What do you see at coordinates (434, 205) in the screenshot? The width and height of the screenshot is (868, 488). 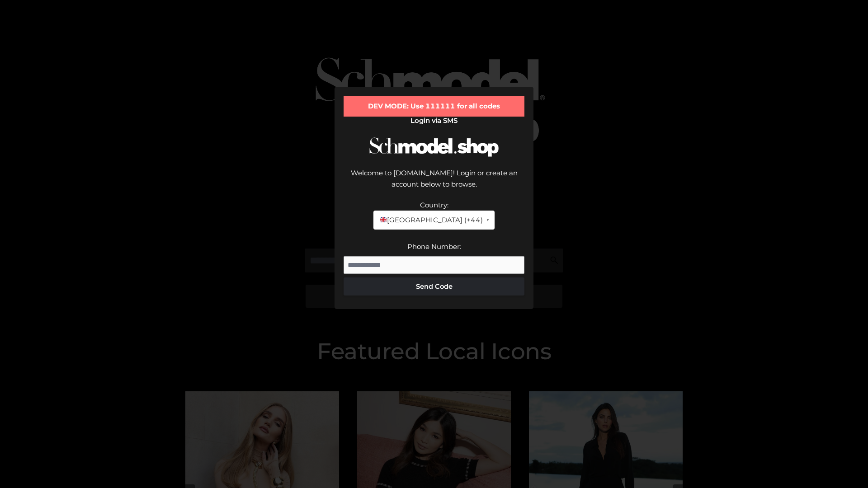 I see `label: Country:` at bounding box center [434, 205].